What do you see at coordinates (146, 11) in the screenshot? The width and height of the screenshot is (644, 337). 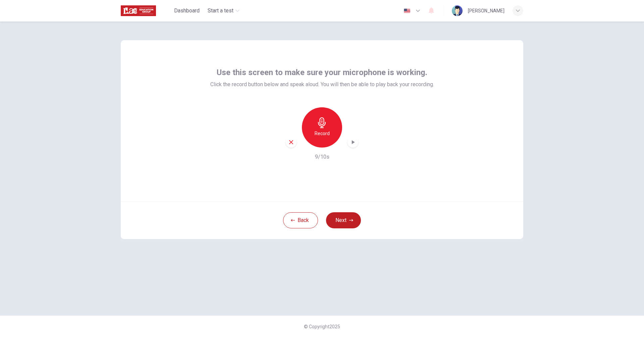 I see `a: ILAC logo` at bounding box center [146, 11].